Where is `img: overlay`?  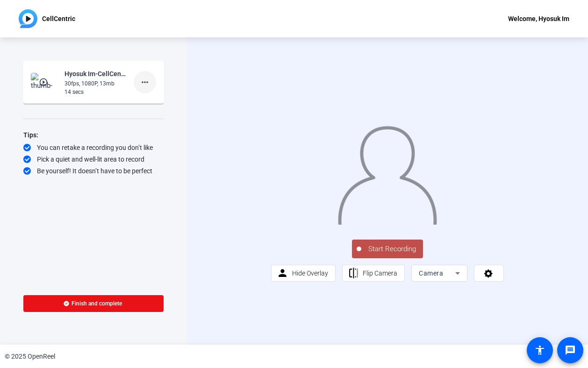 img: overlay is located at coordinates (387, 172).